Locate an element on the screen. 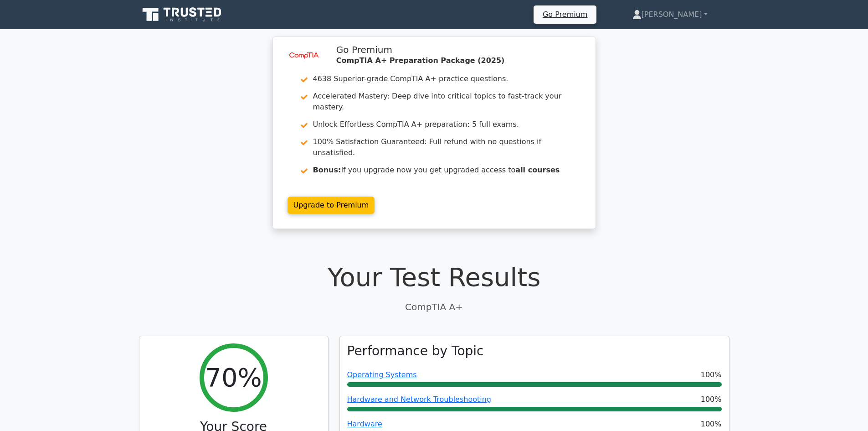  p: CompTIA A+ is located at coordinates (435, 307).